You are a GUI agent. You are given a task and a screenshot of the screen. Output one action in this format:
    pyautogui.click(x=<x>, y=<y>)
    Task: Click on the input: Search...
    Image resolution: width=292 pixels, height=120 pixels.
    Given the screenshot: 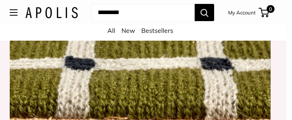 What is the action you would take?
    pyautogui.click(x=143, y=12)
    